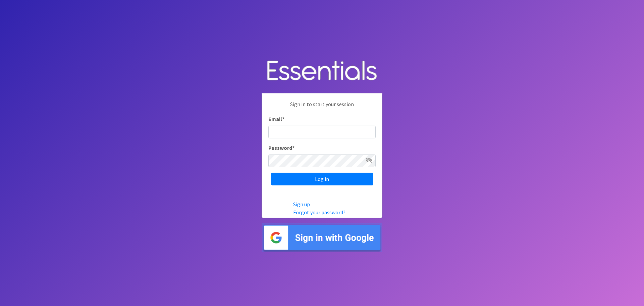 This screenshot has width=644, height=306. What do you see at coordinates (301, 204) in the screenshot?
I see `a: Sign up` at bounding box center [301, 204].